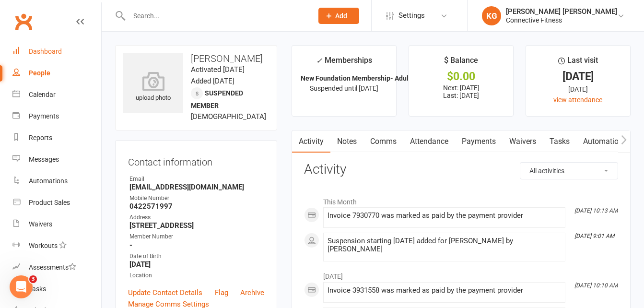  What do you see at coordinates (197, 206) in the screenshot?
I see `strong: 0422571997` at bounding box center [197, 206].